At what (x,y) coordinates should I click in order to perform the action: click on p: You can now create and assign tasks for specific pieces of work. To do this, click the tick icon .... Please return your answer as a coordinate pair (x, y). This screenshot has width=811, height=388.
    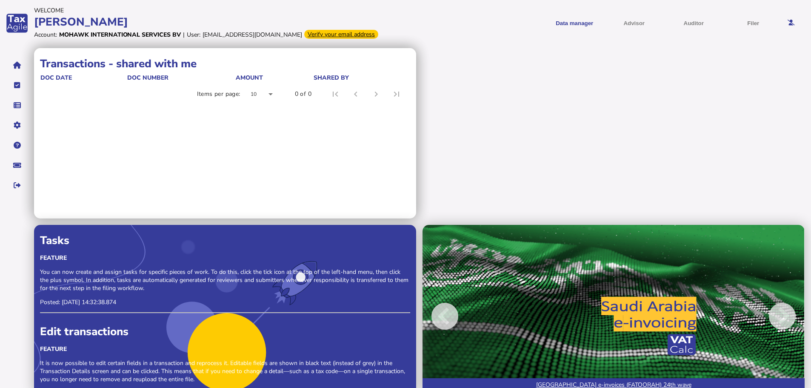
    Looking at the image, I should click on (225, 280).